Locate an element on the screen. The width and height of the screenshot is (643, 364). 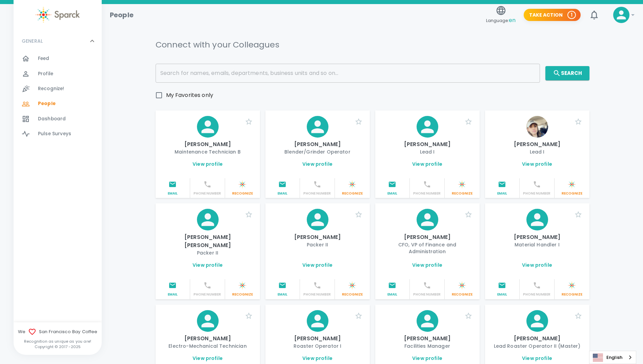
a: English is located at coordinates (613, 357).